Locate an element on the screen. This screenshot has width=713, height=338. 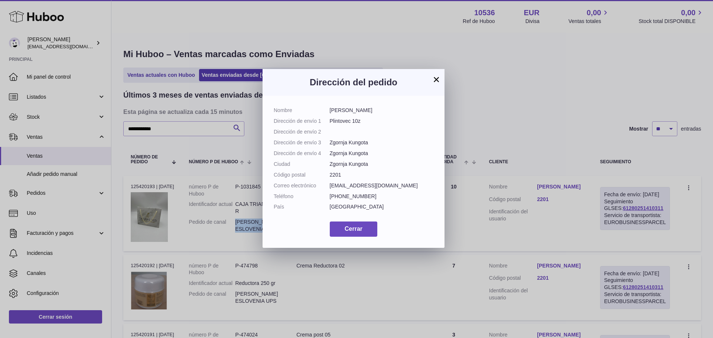
dt: Código postal is located at coordinates (302, 175).